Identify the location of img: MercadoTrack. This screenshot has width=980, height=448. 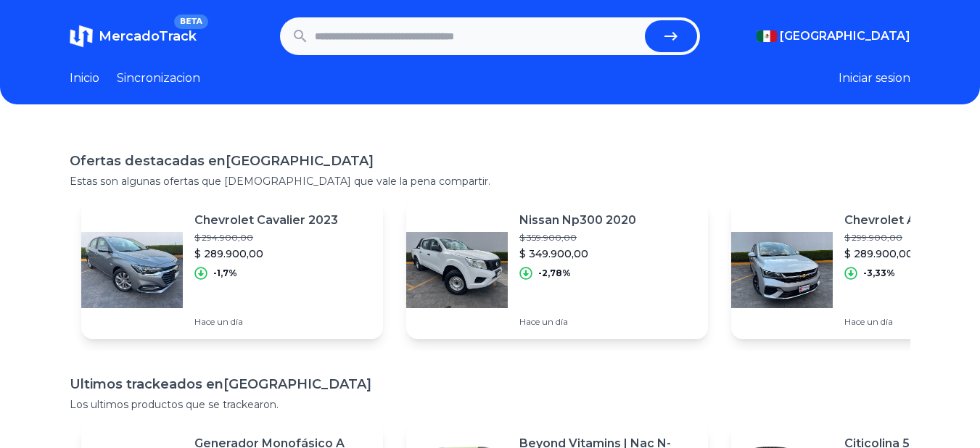
(81, 36).